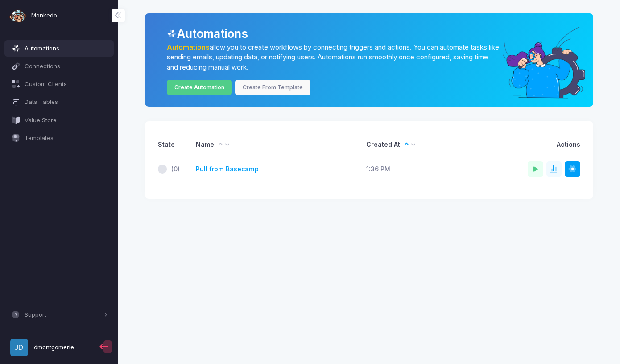 The height and width of the screenshot is (364, 620). I want to click on p: allow you to create workflows by connecting triggers and actions. You can automate tasks like sen..., so click(333, 57).